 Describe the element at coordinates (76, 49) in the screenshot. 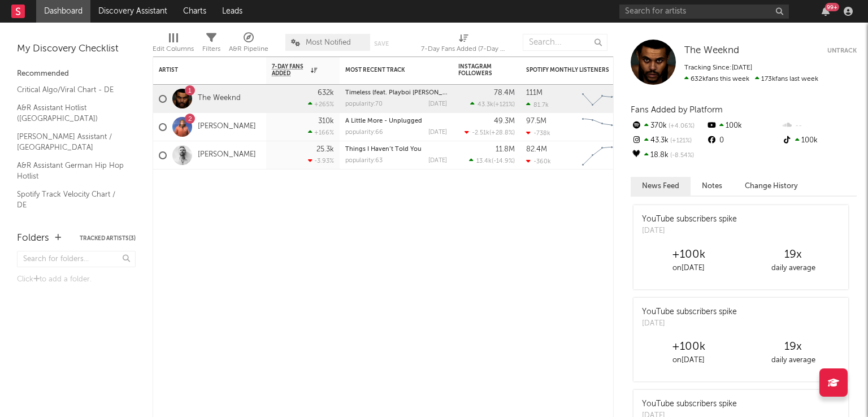

I see `div: My Discovery Checklist` at that location.